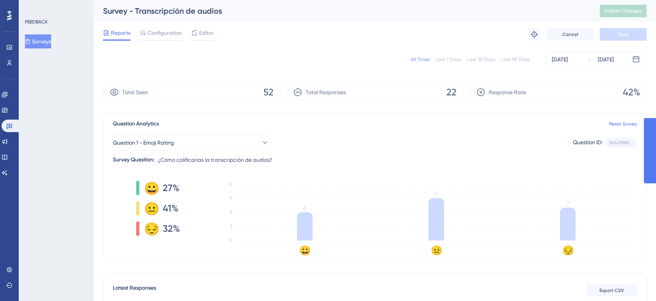  Describe the element at coordinates (621, 142) in the screenshot. I see `div: 5d429960...` at that location.